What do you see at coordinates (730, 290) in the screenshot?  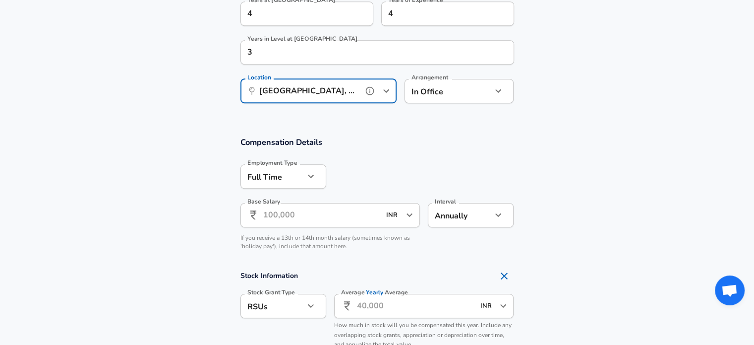 I see `div: Open chat` at bounding box center [730, 290].